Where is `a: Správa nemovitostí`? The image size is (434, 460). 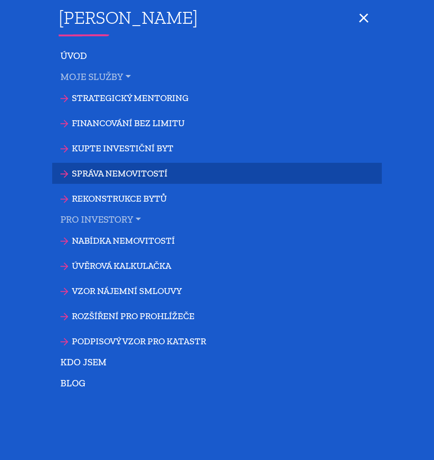
a: Správa nemovitostí is located at coordinates (217, 173).